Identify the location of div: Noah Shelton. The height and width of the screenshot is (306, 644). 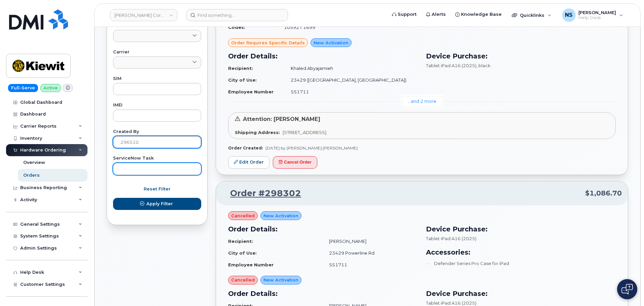
(592, 15).